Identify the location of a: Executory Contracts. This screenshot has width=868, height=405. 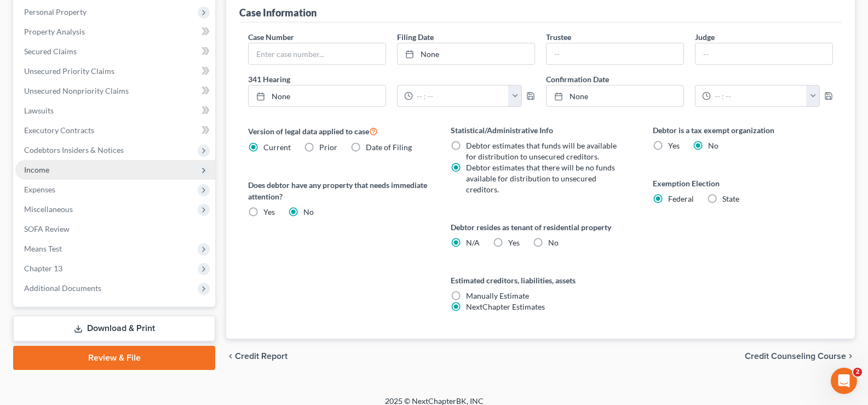
(115, 130).